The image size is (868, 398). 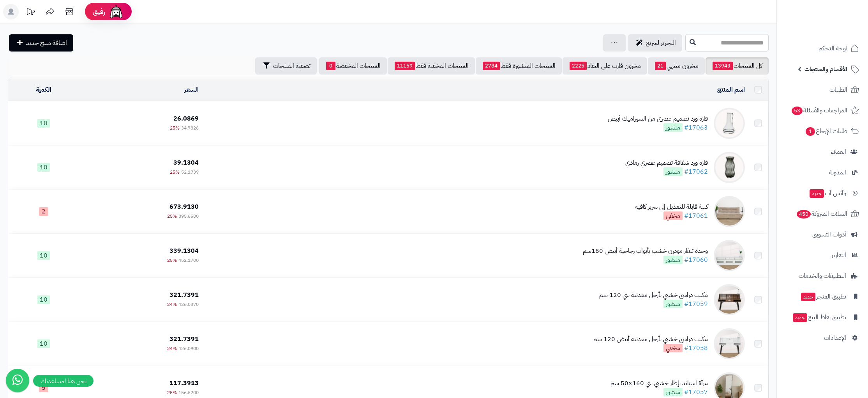 What do you see at coordinates (833, 48) in the screenshot?
I see `span: لوحة التحكم` at bounding box center [833, 48].